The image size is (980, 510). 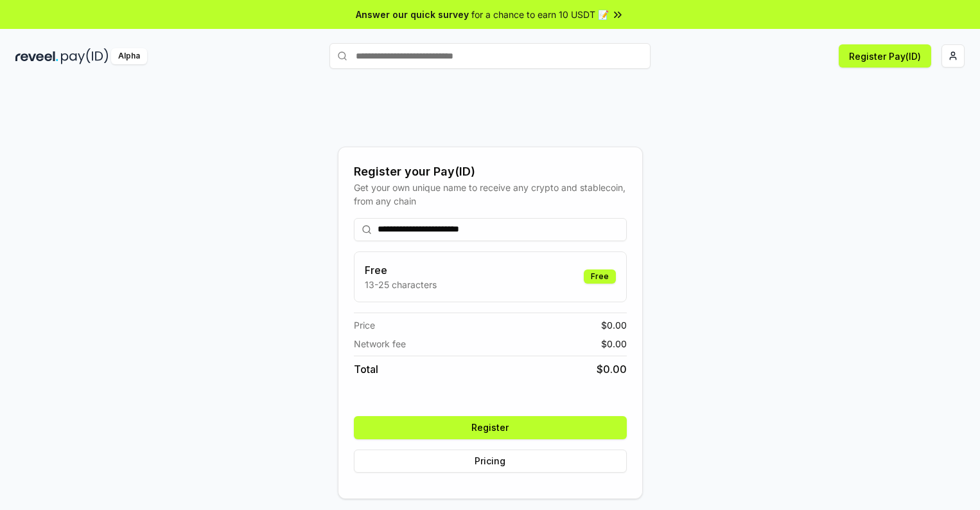 I want to click on span: Price, so click(x=364, y=324).